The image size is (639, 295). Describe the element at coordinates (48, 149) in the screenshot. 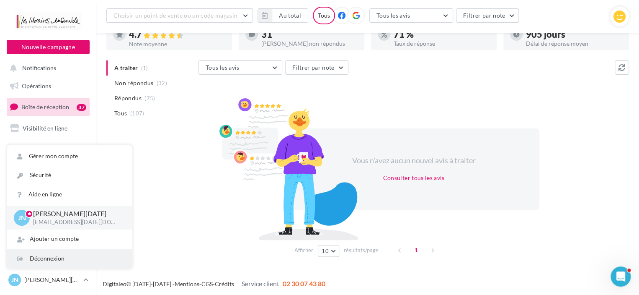

I see `a: Campagnes` at that location.